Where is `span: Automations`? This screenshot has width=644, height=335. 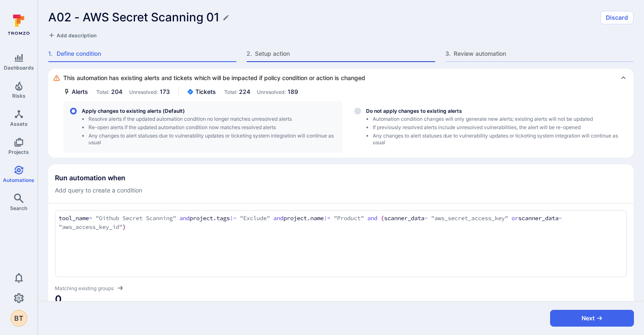 span: Automations is located at coordinates (19, 180).